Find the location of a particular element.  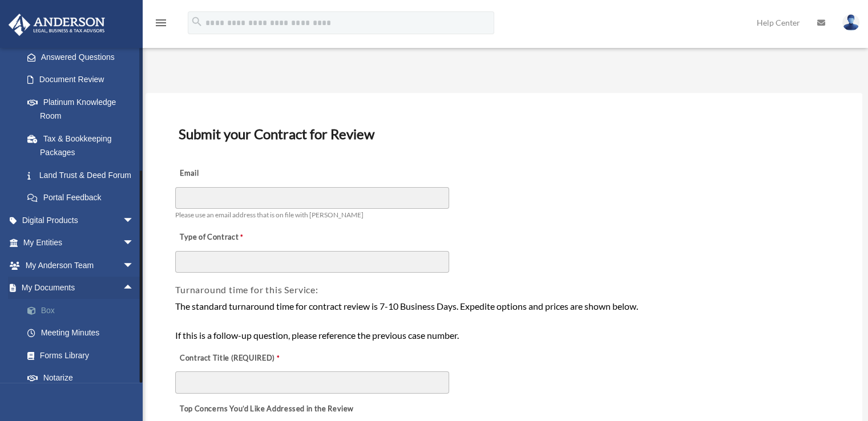

label: Contract Title (REQUIRED) is located at coordinates (232, 359).